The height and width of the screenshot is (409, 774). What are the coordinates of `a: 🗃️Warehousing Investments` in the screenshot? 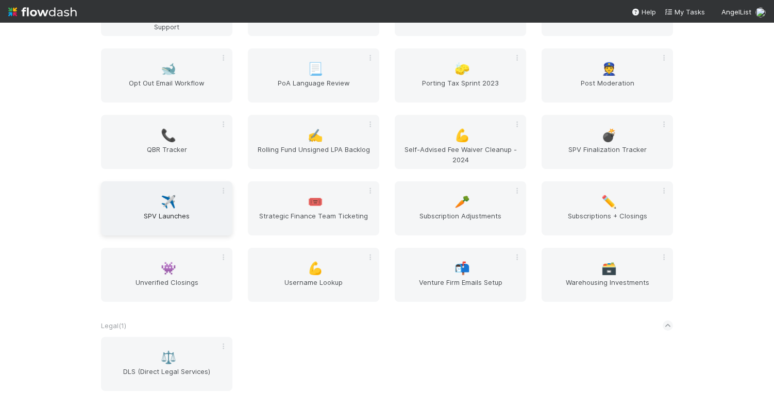 It's located at (607, 275).